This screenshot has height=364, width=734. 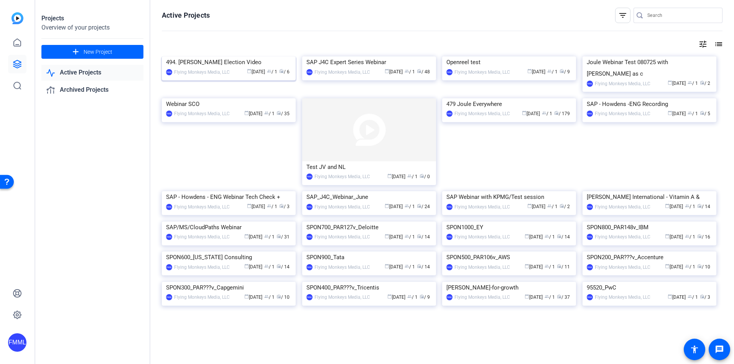 What do you see at coordinates (650, 287) in the screenshot?
I see `div: 95520_PwC` at bounding box center [650, 287].